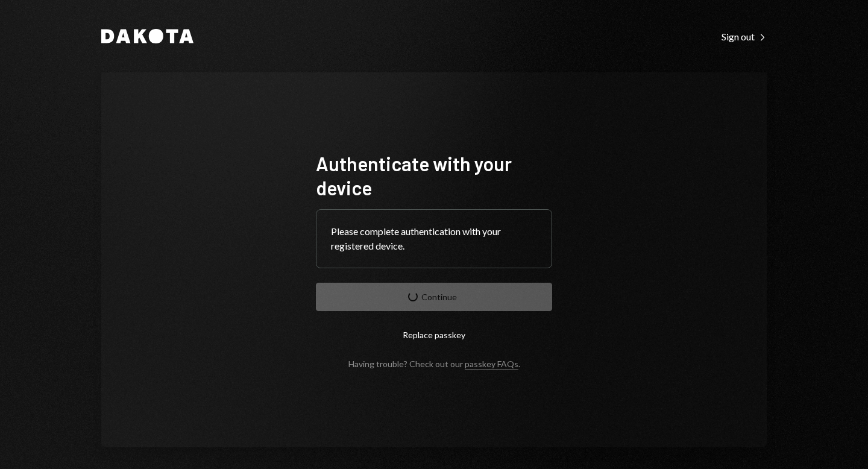 The height and width of the screenshot is (469, 868). Describe the element at coordinates (434, 239) in the screenshot. I see `div: Please complete authentication with your registered device.` at that location.